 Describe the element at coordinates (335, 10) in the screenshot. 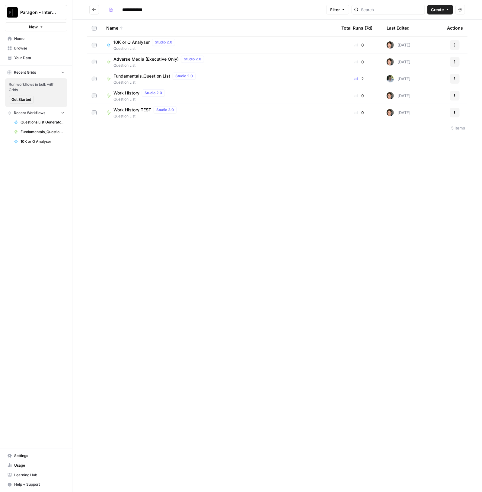

I see `span: Filter` at that location.